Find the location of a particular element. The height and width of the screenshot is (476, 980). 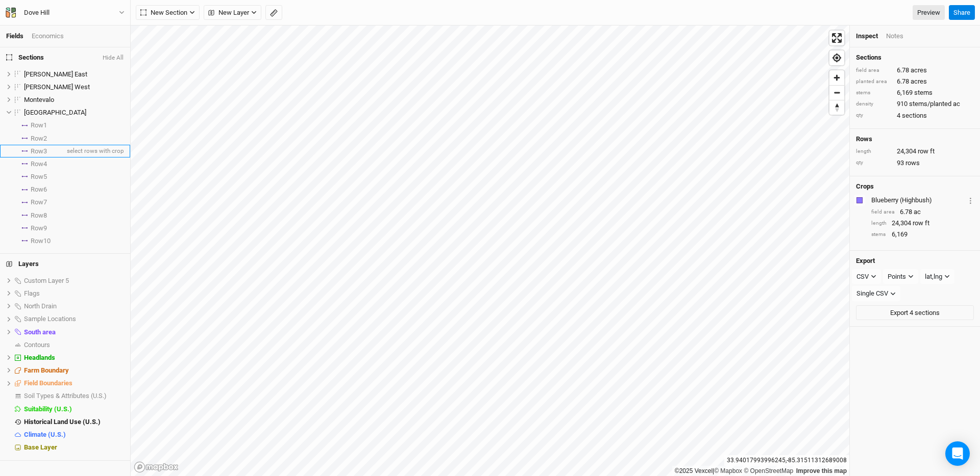

span: Climate (U.S.) is located at coordinates (45, 435).